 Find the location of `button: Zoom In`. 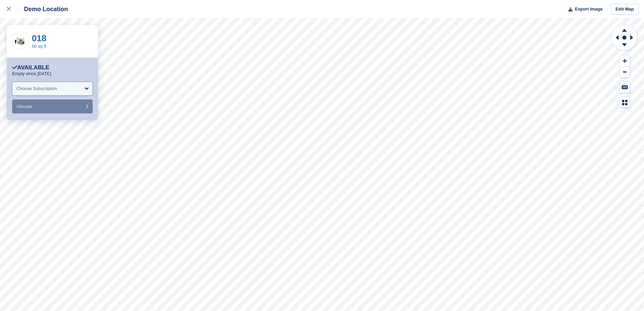

button: Zoom In is located at coordinates (625, 61).